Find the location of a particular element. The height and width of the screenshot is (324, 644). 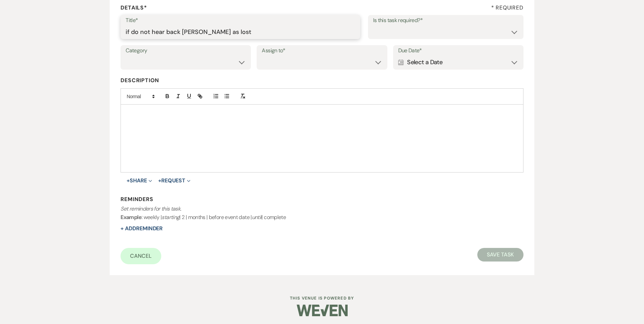

b: Example is located at coordinates (131, 217).